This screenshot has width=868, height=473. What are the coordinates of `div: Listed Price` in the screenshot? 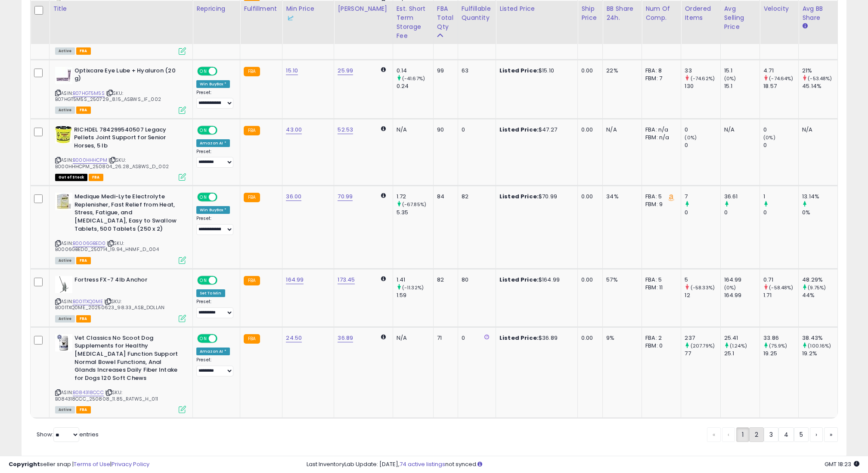 It's located at (537, 9).